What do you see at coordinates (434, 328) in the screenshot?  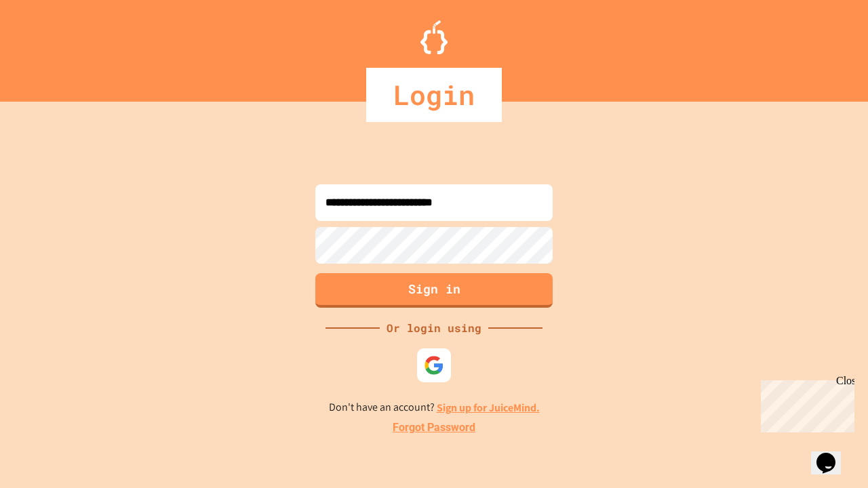 I see `div: Or login using` at bounding box center [434, 328].